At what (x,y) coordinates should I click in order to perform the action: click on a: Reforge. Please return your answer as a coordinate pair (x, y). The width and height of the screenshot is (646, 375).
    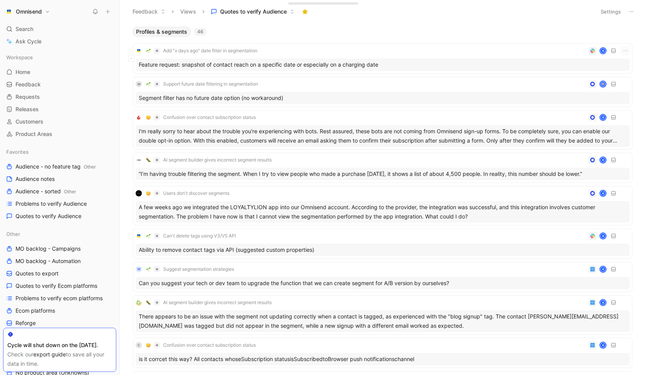
    Looking at the image, I should click on (60, 323).